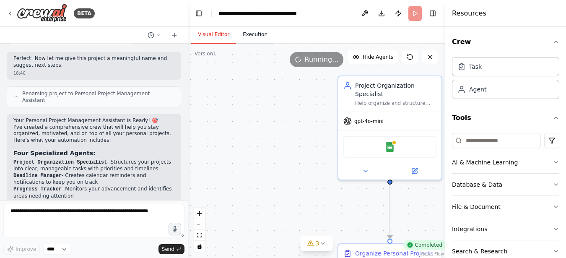 This screenshot has width=566, height=258. Describe the element at coordinates (94, 73) in the screenshot. I see `div: 18:40` at that location.